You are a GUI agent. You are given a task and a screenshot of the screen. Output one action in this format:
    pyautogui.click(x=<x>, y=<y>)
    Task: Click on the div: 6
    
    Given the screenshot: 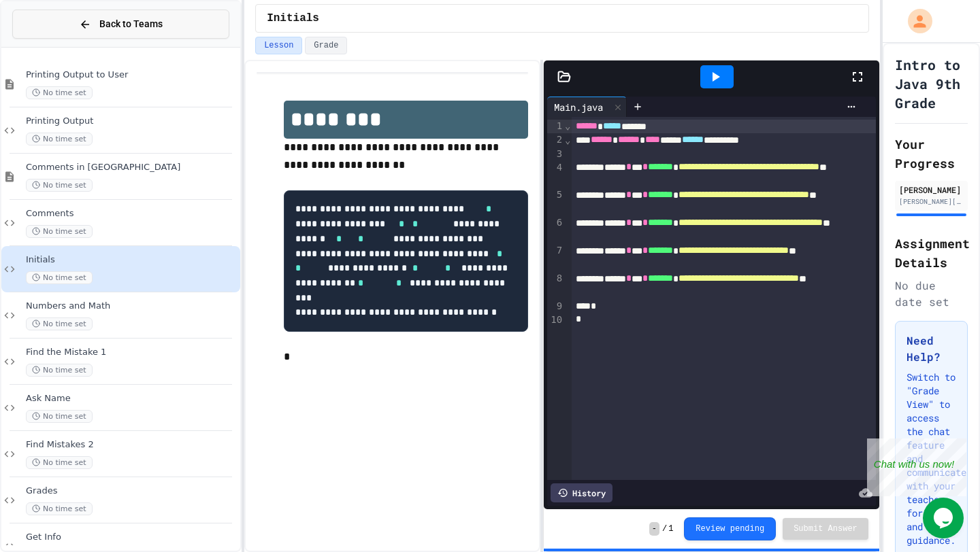 What is the action you would take?
    pyautogui.click(x=555, y=229)
    